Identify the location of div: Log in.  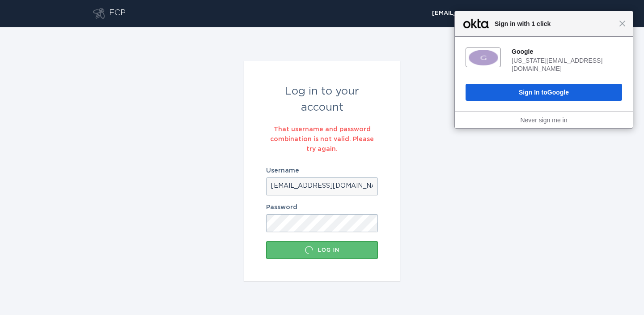
(322, 250).